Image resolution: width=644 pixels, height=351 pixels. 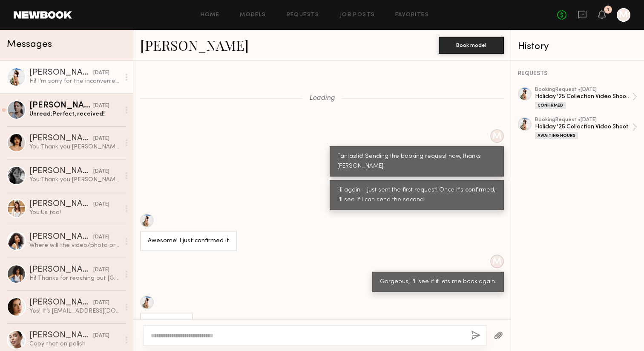 I want to click on div: Gorgeous, I'll see if it lets me book again., so click(x=438, y=282).